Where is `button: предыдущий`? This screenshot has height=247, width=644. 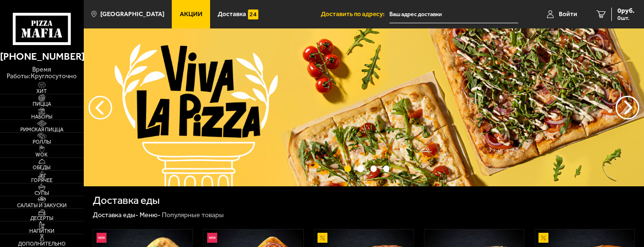
button: предыдущий is located at coordinates (628, 107).